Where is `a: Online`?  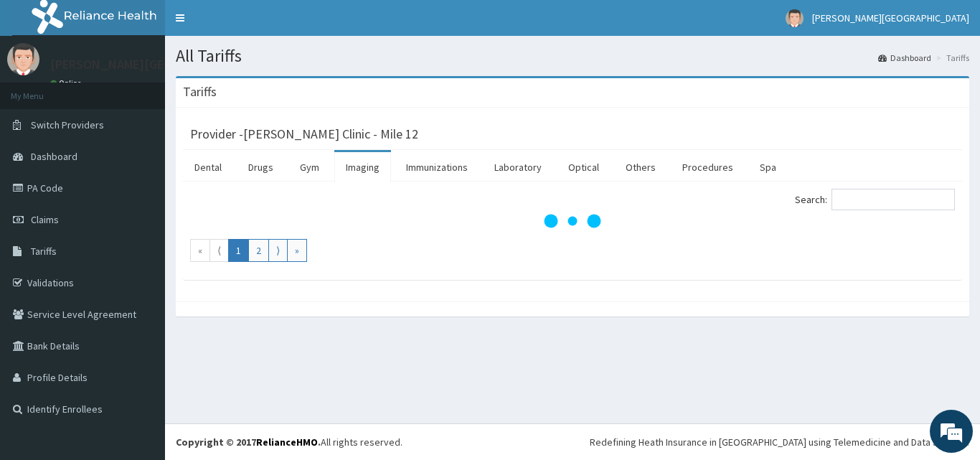 a: Online is located at coordinates (67, 83).